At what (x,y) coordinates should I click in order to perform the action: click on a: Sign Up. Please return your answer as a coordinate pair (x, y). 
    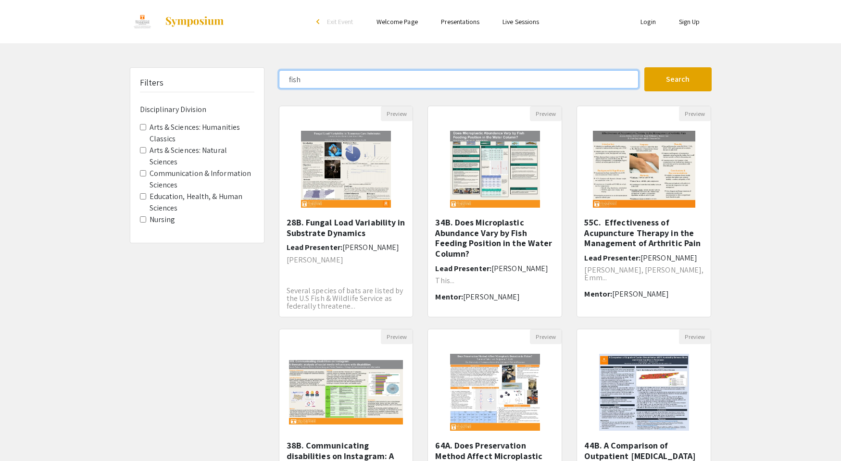
    Looking at the image, I should click on (689, 22).